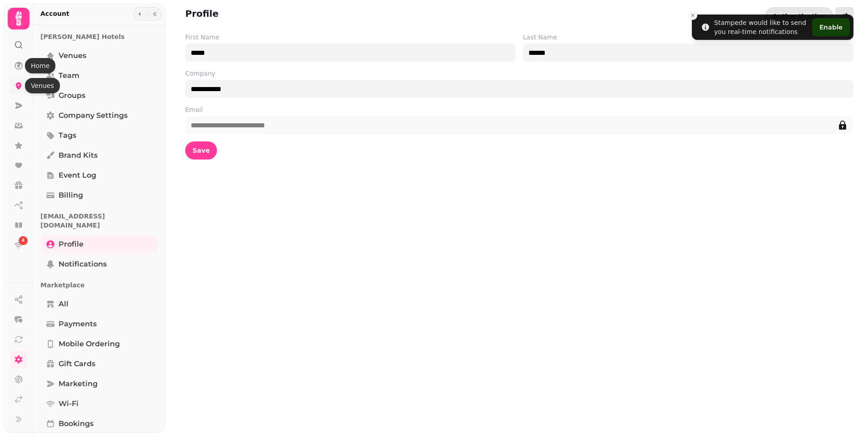 This screenshot has height=436, width=868. I want to click on p: Marketplace, so click(99, 285).